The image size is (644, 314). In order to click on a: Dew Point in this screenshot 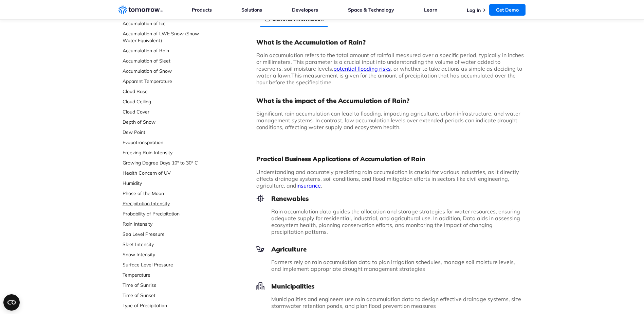, I will do `click(168, 132)`.